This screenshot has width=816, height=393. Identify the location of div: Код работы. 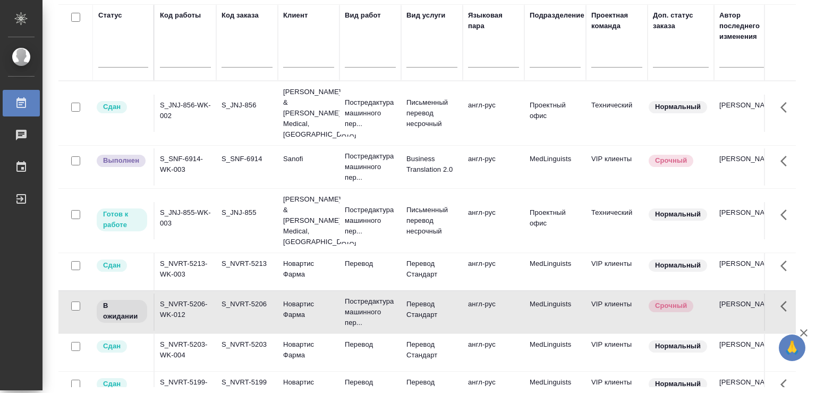
(180, 15).